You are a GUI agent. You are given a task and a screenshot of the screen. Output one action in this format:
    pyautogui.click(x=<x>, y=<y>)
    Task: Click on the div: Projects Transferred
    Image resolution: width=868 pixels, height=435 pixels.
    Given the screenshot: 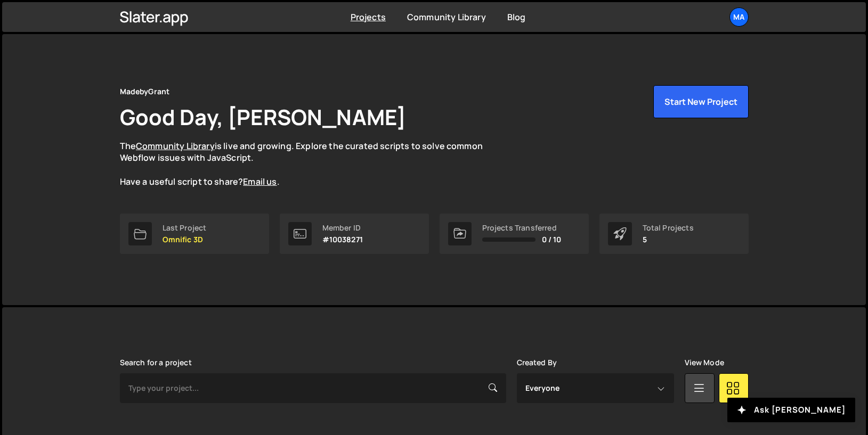 What is the action you would take?
    pyautogui.click(x=522, y=228)
    